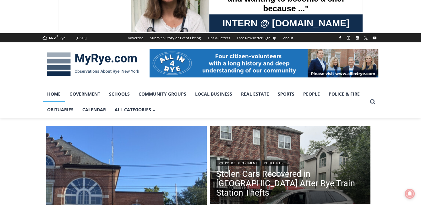  I want to click on button: Child menu of All Categories, so click(135, 110).